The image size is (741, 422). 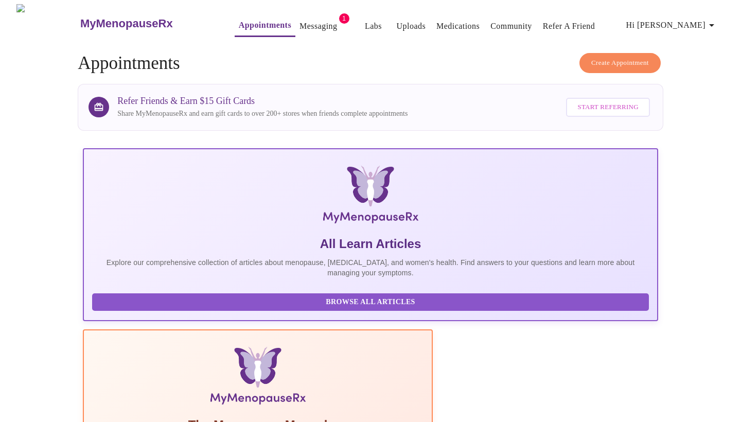 What do you see at coordinates (374, 26) in the screenshot?
I see `button: Labs` at bounding box center [374, 26].